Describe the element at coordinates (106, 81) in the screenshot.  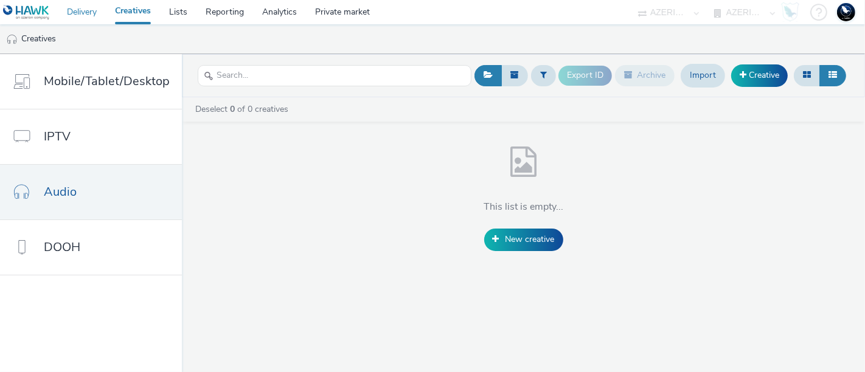
I see `span: Mobile/Tablet/Desktop` at that location.